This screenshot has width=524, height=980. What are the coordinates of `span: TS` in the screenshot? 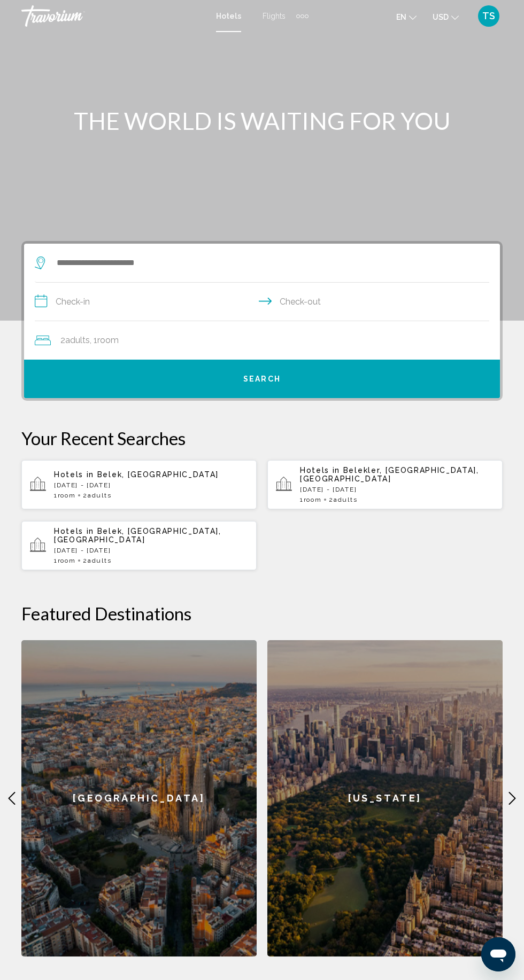 It's located at (489, 16).